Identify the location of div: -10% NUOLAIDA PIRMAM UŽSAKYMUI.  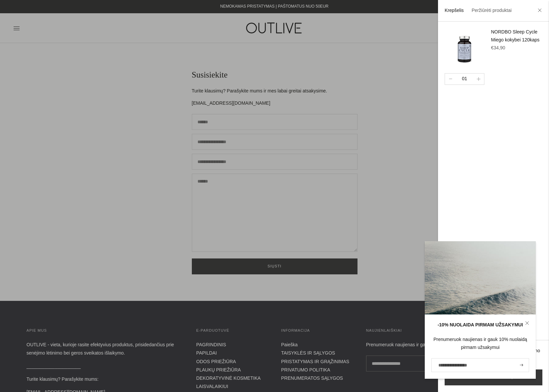
(480, 325).